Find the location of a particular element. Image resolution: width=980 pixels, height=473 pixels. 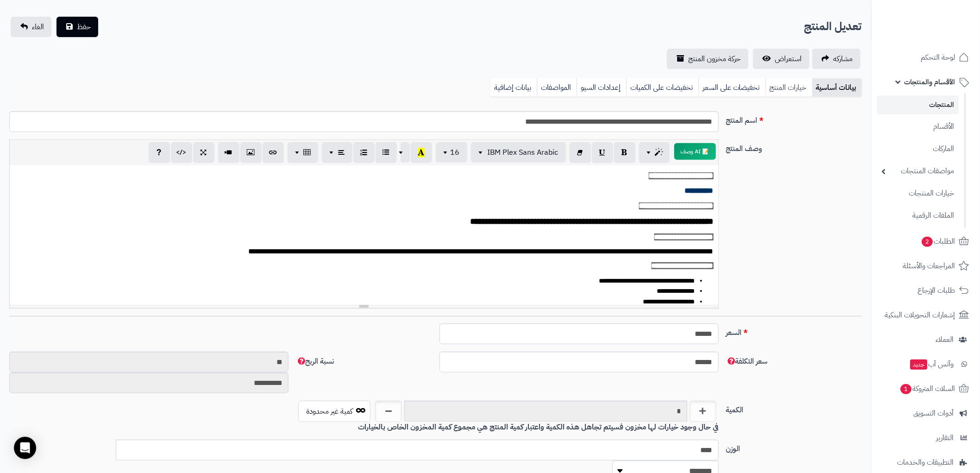

span: 1 is located at coordinates (907, 389).